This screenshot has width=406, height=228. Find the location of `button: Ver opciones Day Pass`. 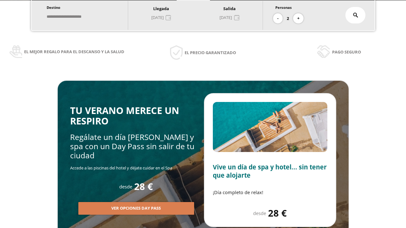

button: Ver opciones Day Pass is located at coordinates (136, 209).